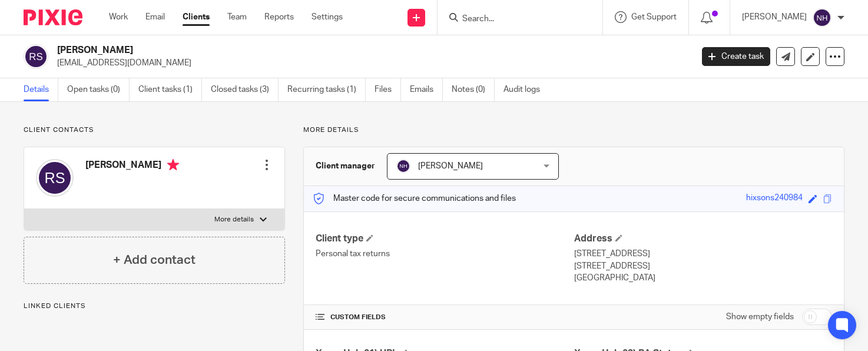  I want to click on p: Master code for secure communications and files, so click(414, 199).